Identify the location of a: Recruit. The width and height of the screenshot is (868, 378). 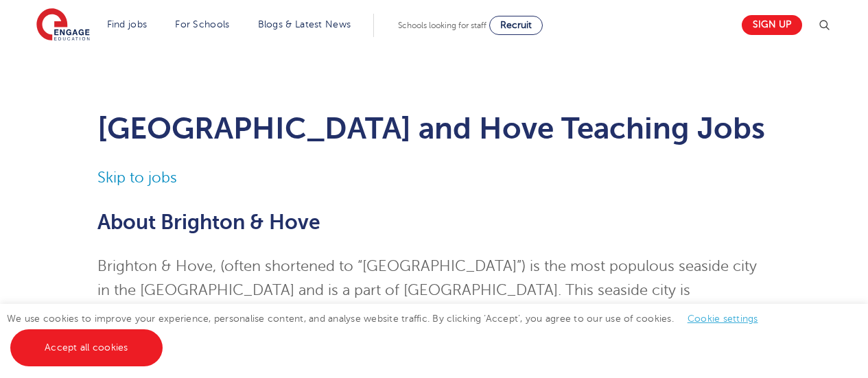
(515, 26).